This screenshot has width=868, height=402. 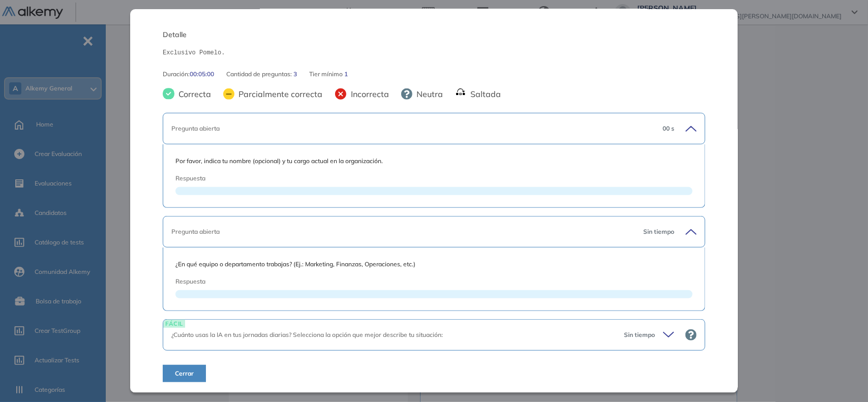 I want to click on span: Tier mínimo, so click(x=326, y=75).